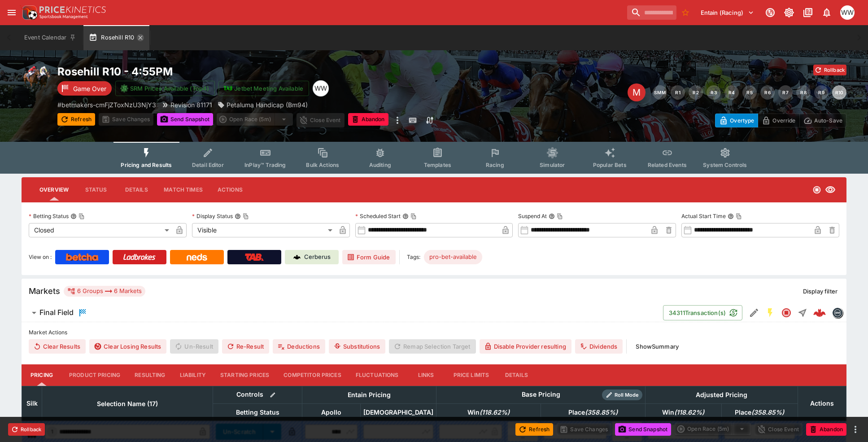 This screenshot has width=868, height=442. I want to click on img: Sportsbook Management, so click(63, 17).